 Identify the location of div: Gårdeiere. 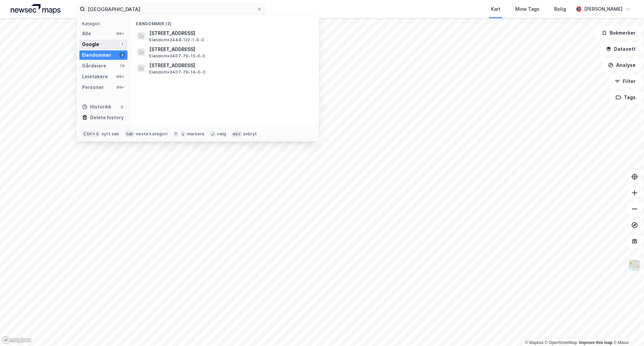
(94, 66).